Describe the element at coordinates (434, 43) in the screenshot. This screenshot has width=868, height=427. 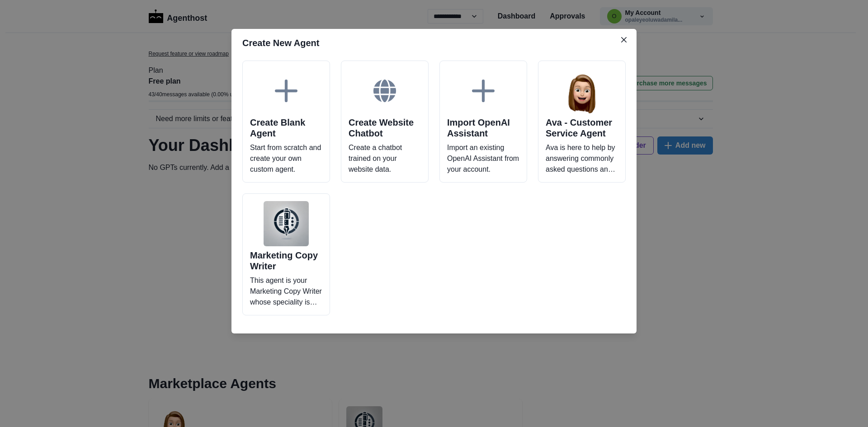
I see `header: Create New Agent` at that location.